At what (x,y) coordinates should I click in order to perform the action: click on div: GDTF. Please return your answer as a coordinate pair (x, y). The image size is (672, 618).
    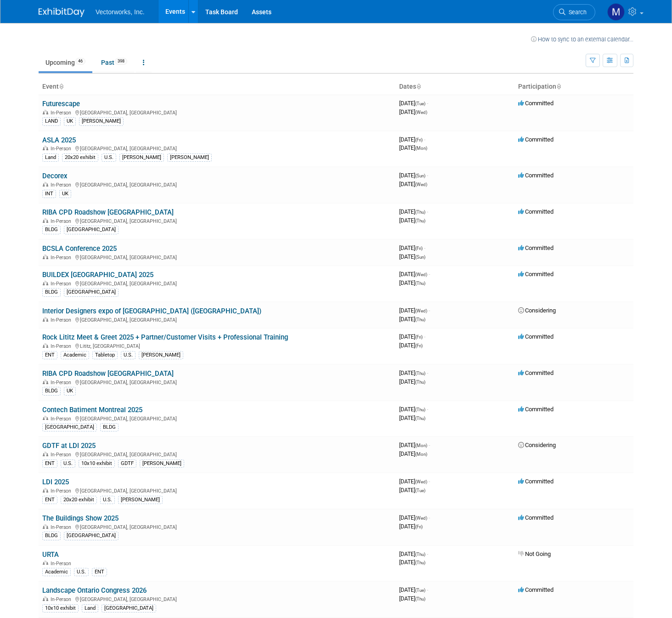
    Looking at the image, I should click on (128, 464).